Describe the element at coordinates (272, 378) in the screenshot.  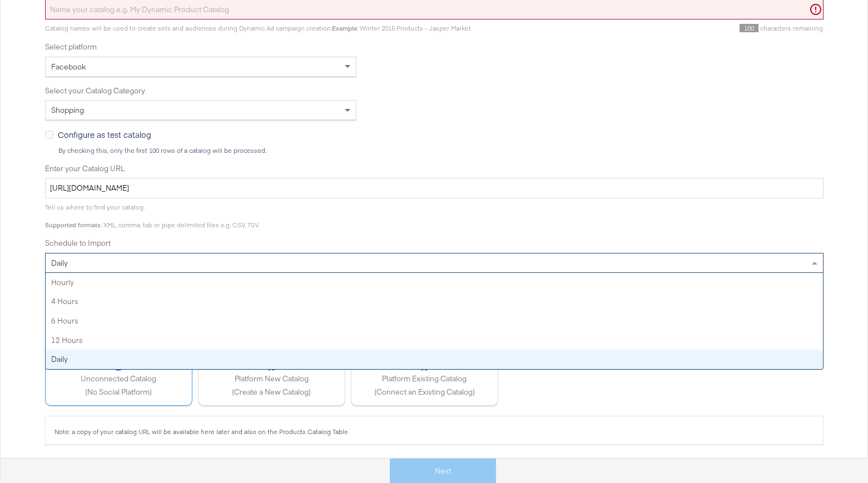
I see `button: Platform New Catalog(Create a New Catalog)` at that location.